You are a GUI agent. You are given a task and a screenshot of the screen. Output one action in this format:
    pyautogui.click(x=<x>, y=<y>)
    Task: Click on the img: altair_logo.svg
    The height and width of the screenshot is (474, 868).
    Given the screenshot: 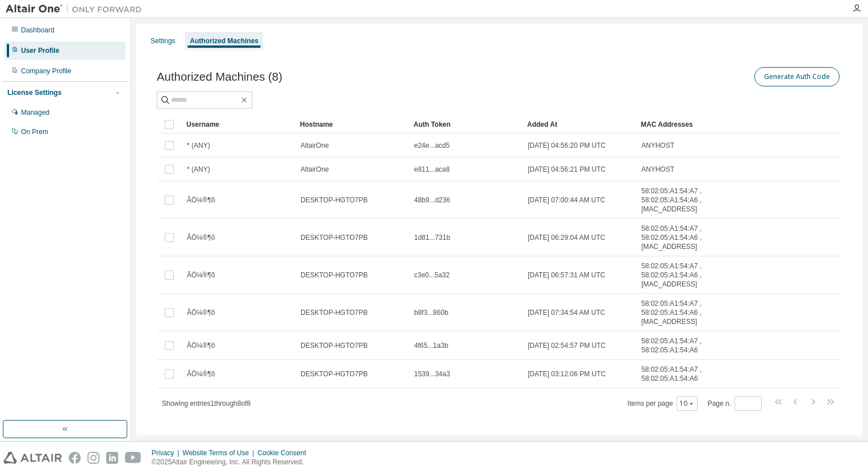 What is the action you would take?
    pyautogui.click(x=32, y=457)
    